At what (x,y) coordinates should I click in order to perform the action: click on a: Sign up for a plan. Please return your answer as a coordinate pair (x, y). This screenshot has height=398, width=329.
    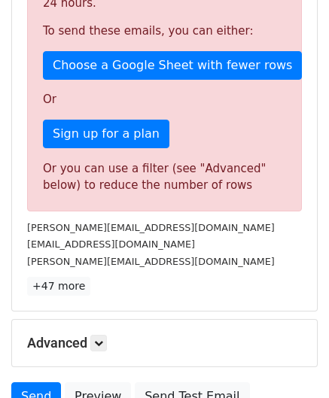
    Looking at the image, I should click on (106, 134).